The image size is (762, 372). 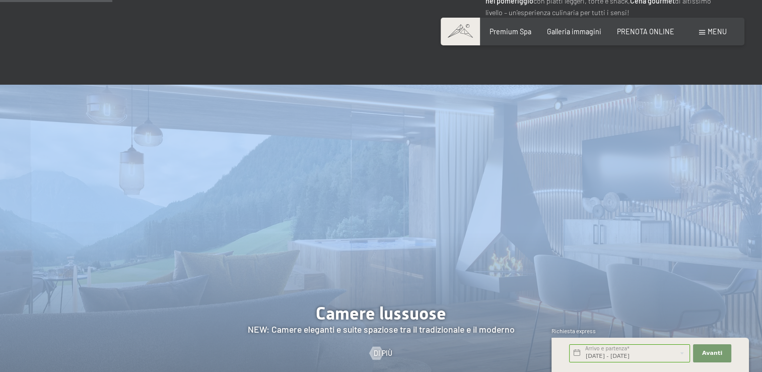 What do you see at coordinates (574, 330) in the screenshot?
I see `span: Richiesta express` at bounding box center [574, 330].